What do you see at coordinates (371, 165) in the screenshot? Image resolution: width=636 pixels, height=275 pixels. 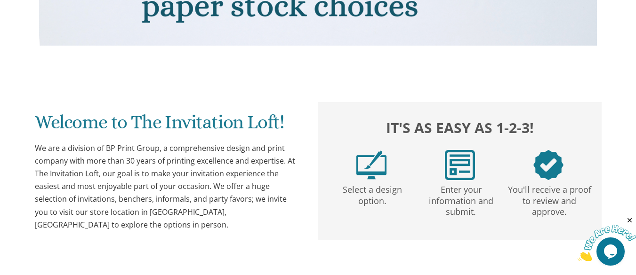 I see `img: step1.png` at bounding box center [371, 165].